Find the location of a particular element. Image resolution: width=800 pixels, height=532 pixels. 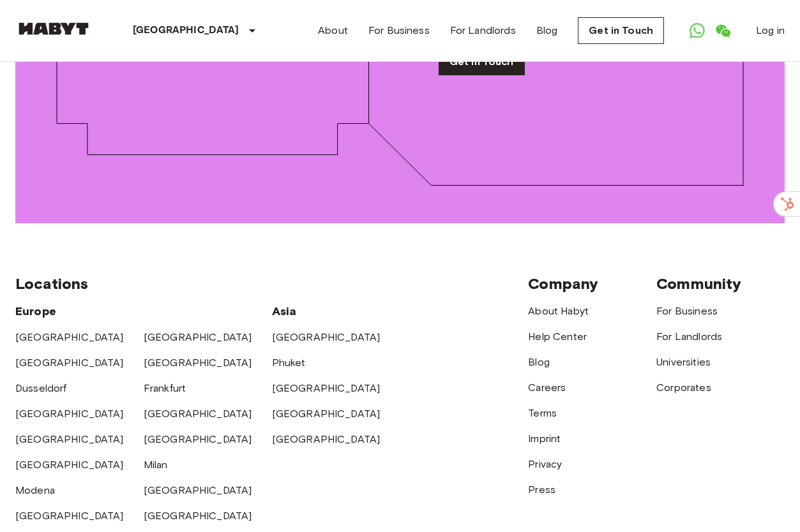

a: Careers is located at coordinates (546, 388).